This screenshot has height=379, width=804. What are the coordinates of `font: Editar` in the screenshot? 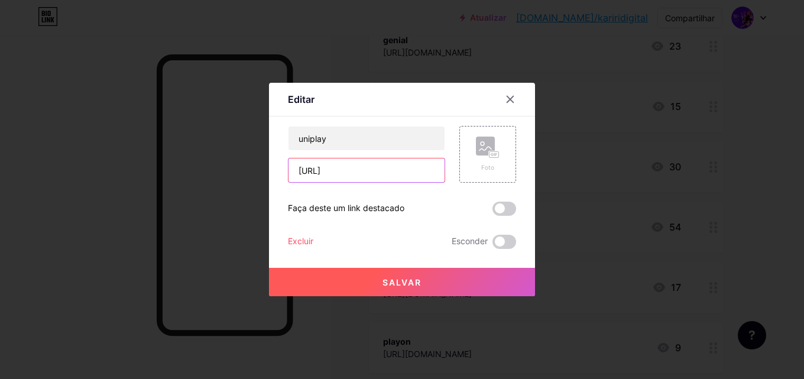 It's located at (301, 99).